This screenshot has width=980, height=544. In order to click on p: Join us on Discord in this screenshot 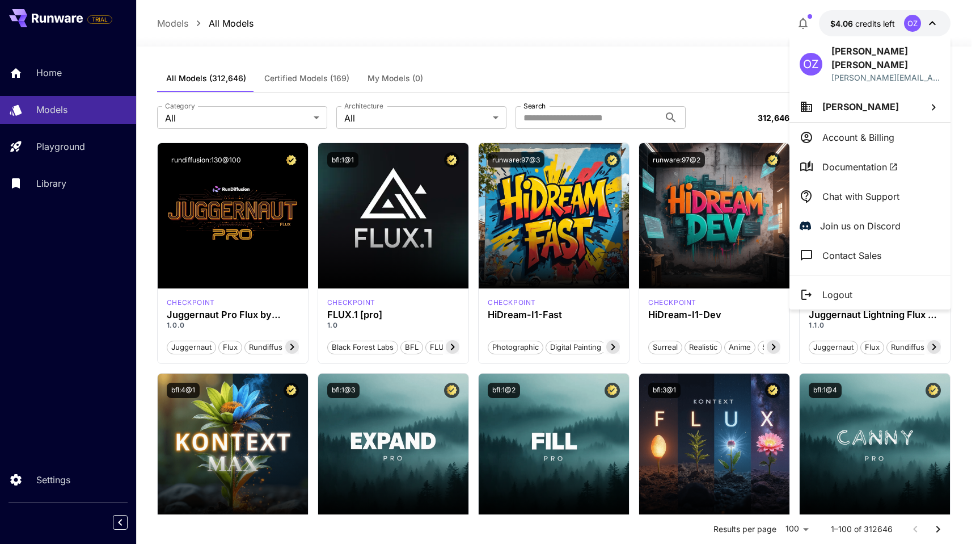, I will do `click(861, 226)`.